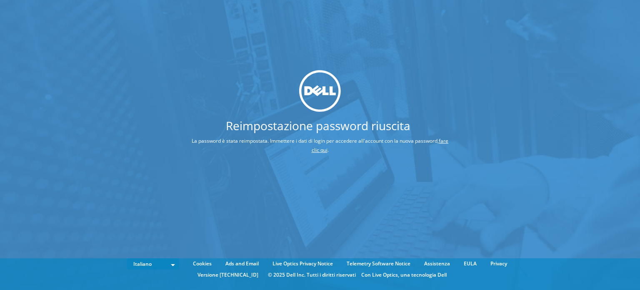  Describe the element at coordinates (404, 275) in the screenshot. I see `li: Con Live Optics, una tecnologia Dell` at that location.